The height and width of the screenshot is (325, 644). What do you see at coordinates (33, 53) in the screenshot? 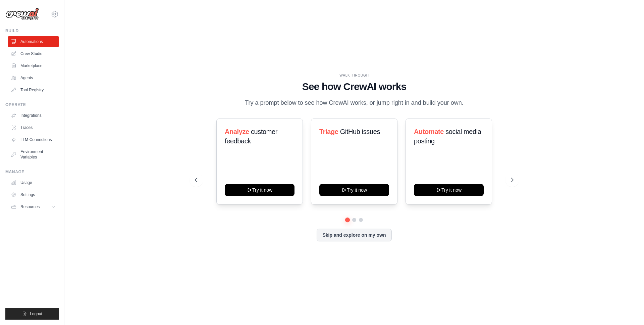
I see `a: Crew Studio` at bounding box center [33, 53].